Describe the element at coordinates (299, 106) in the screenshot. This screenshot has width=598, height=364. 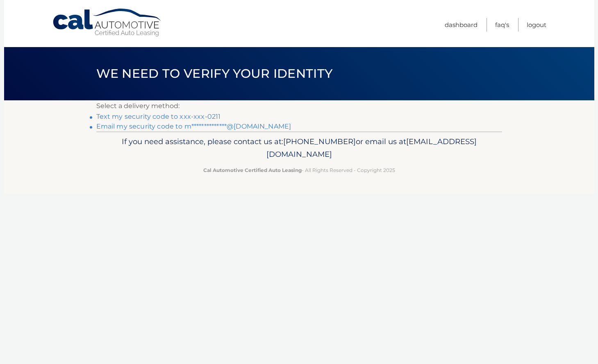
I see `p: Select a delivery method:` at that location.